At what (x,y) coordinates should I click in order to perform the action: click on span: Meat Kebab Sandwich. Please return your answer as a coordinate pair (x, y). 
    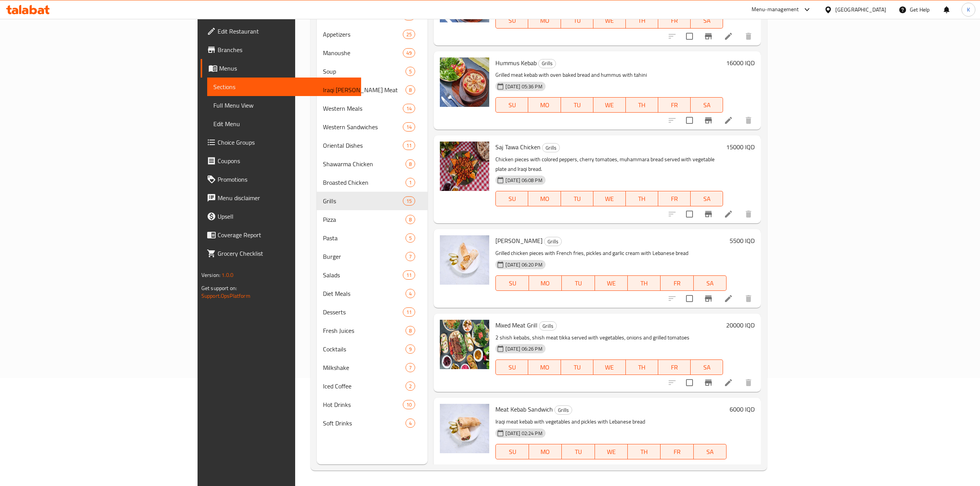
    Looking at the image, I should click on (524, 409).